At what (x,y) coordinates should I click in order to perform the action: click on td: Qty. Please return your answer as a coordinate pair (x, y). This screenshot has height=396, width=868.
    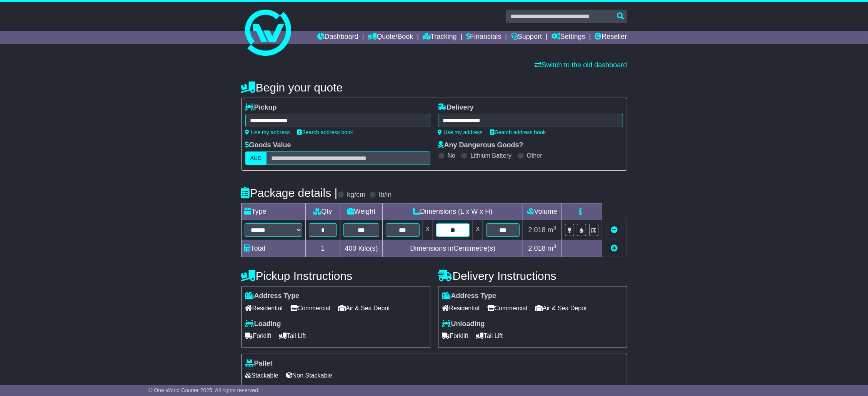
    Looking at the image, I should click on (323, 212).